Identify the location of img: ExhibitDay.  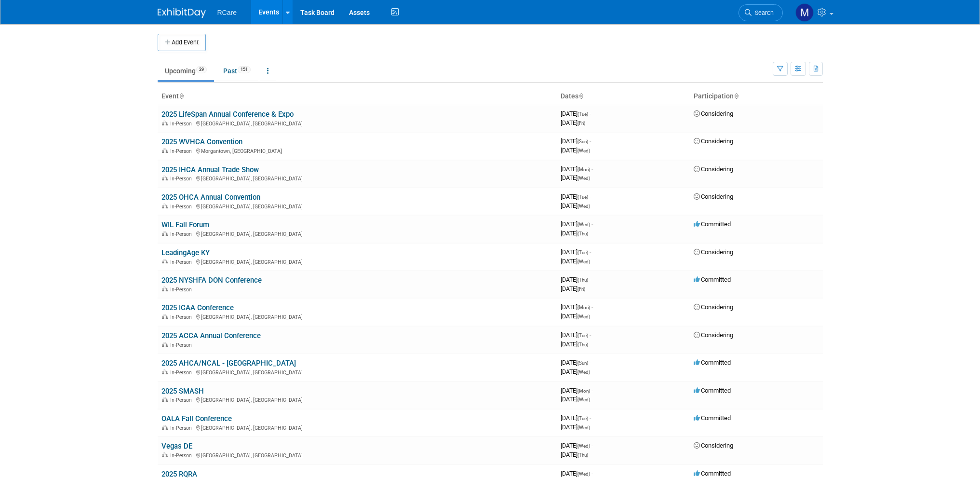
(181, 13).